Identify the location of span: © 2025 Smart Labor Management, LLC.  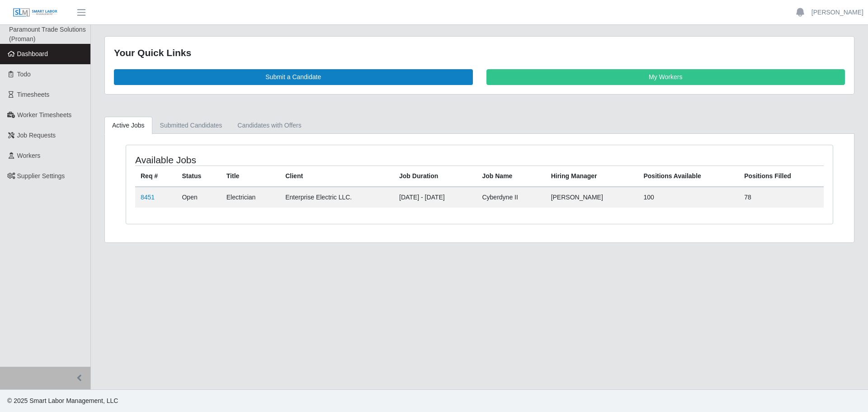
(62, 401).